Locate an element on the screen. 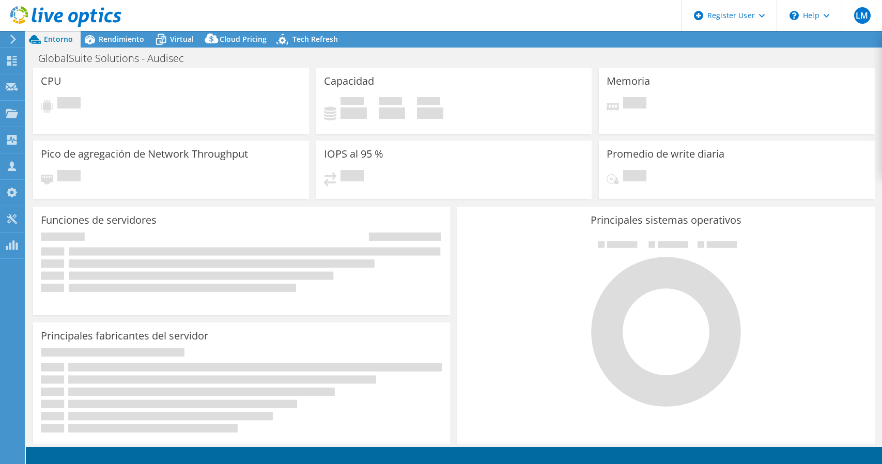 The width and height of the screenshot is (882, 464). h3: IOPS al 95 % is located at coordinates (353, 154).